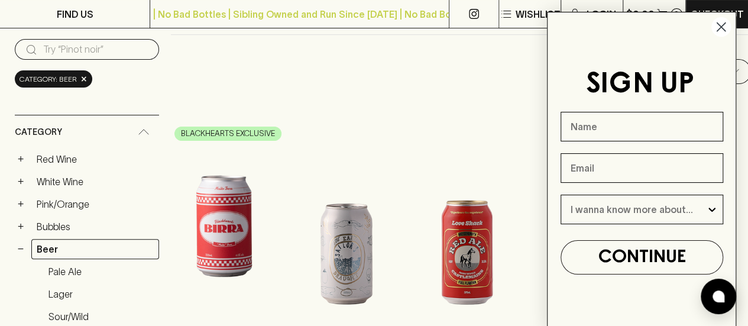 The image size is (748, 326). Describe the element at coordinates (642, 168) in the screenshot. I see `input: Email` at that location.